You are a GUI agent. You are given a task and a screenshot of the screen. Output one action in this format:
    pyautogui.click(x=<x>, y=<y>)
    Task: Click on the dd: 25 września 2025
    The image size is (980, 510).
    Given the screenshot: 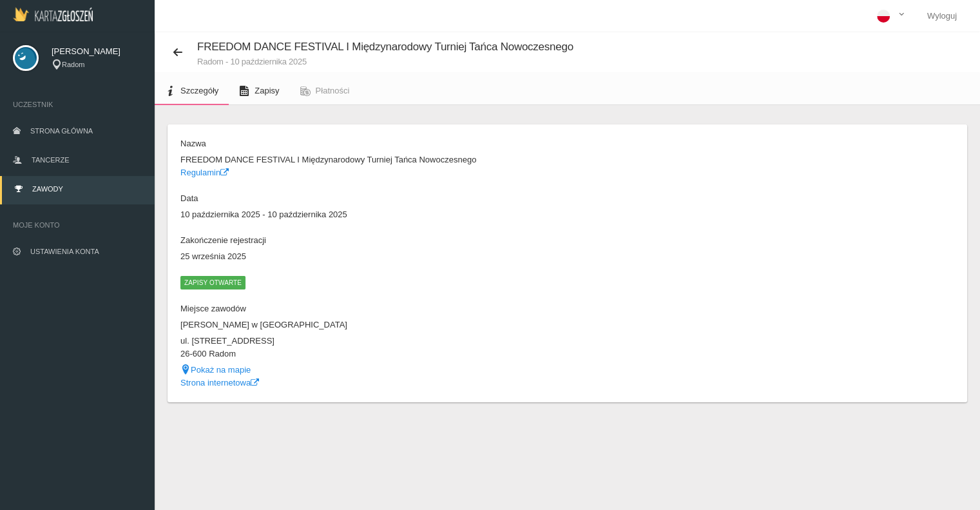 What is the action you would take?
    pyautogui.click(x=370, y=257)
    